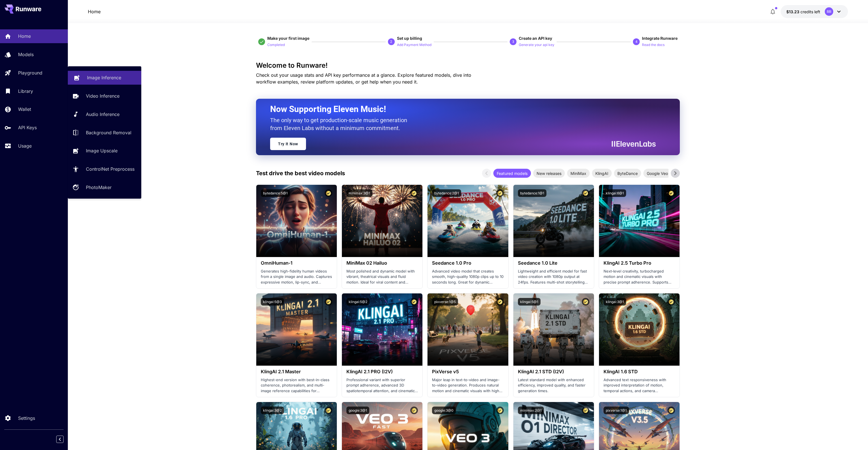 This screenshot has width=868, height=450. I want to click on h3: KlingAI 2.1 PRO (I2V), so click(382, 372).